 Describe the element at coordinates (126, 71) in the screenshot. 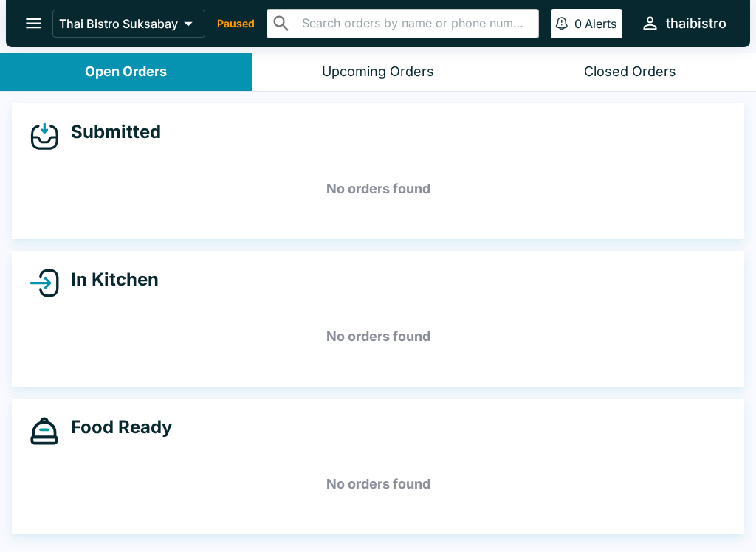

I see `div: Open Orders` at that location.